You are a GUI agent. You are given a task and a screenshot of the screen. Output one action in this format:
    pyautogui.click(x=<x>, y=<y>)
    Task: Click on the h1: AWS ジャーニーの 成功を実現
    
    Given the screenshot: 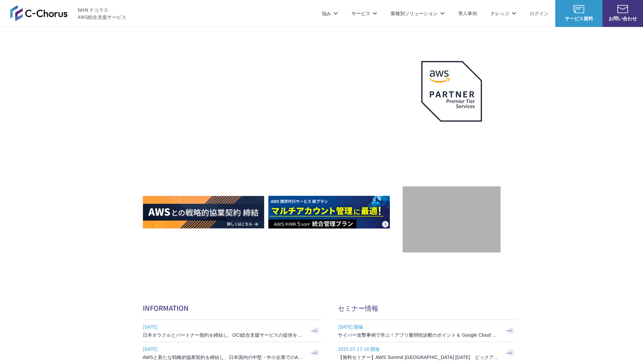 What is the action you would take?
    pyautogui.click(x=273, y=143)
    